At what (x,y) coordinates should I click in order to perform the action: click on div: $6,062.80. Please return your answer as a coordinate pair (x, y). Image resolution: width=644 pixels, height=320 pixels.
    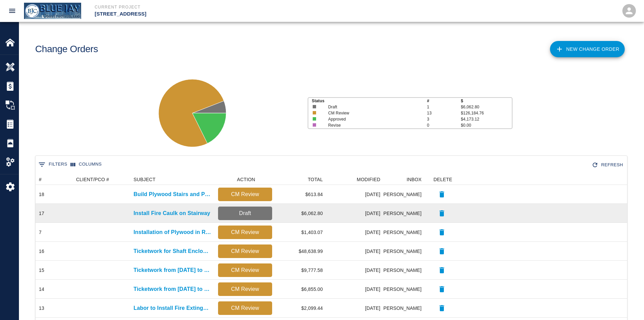
    Looking at the image, I should click on (301, 213).